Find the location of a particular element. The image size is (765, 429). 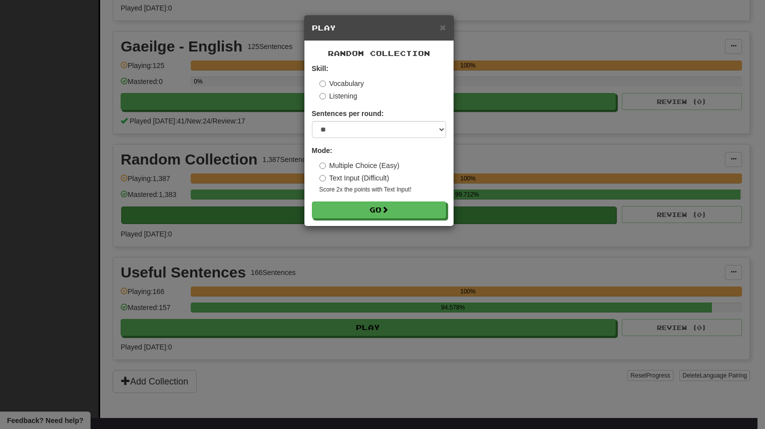

strong: Mode: is located at coordinates (322, 151).